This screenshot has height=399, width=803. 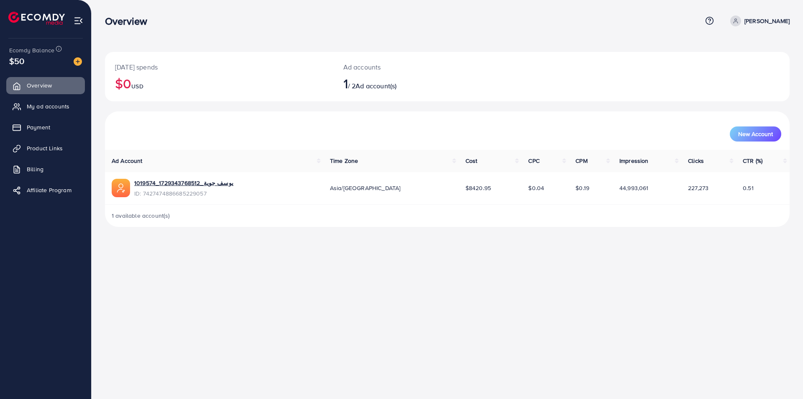 I want to click on span: $0.19, so click(x=582, y=188).